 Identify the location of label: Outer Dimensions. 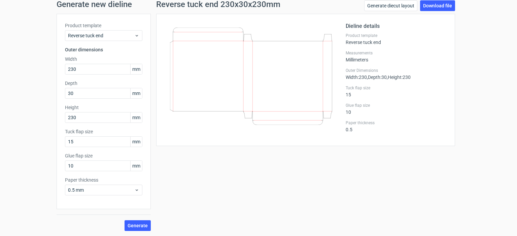
(396, 71).